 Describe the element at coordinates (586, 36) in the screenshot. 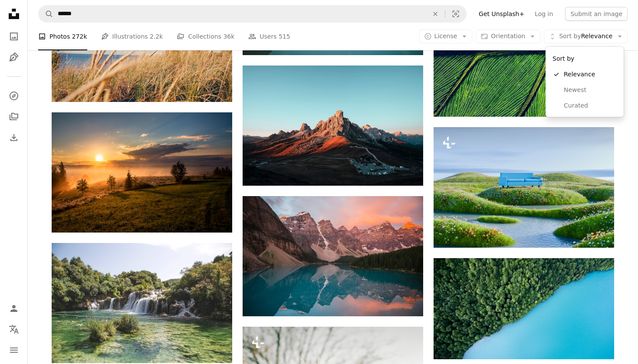

I see `button: Sort byRelevance` at that location.